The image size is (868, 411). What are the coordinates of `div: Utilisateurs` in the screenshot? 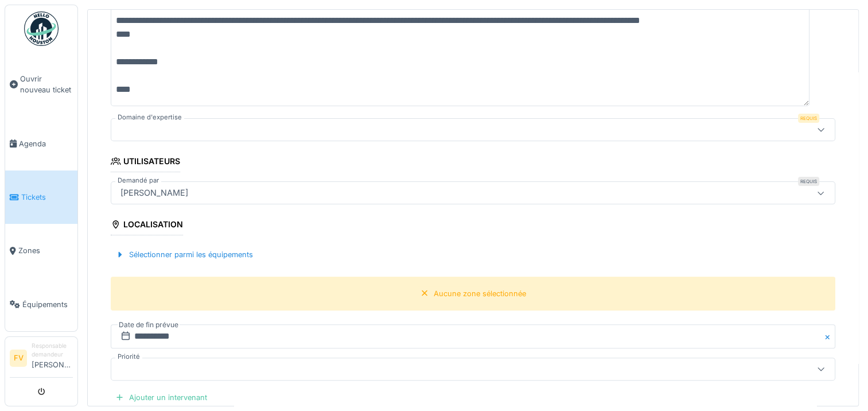 It's located at (145, 163).